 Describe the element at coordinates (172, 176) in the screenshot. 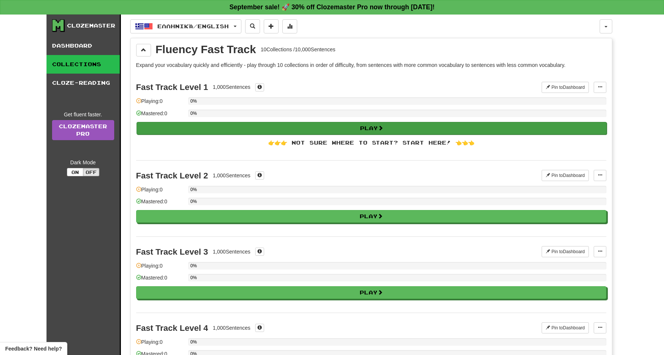

I see `div: Fast Track Level 2` at that location.